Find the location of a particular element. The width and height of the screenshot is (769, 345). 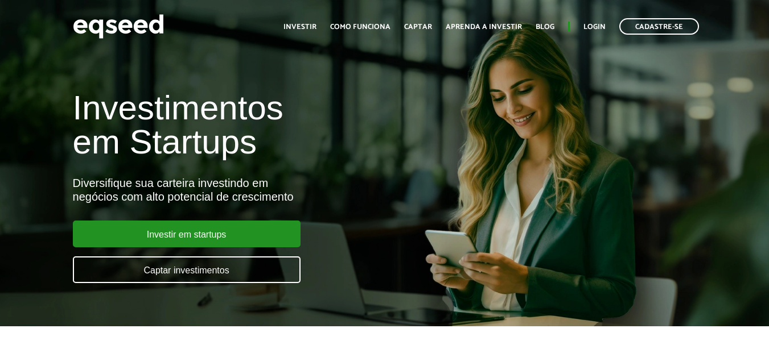

h1: Investimentos em Startups is located at coordinates (257, 125).